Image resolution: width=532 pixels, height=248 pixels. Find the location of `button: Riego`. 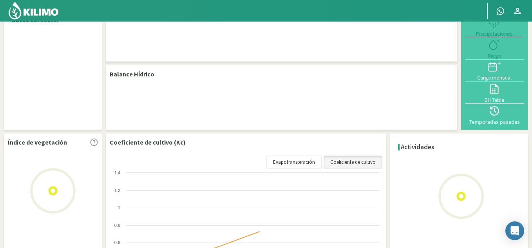

button: Riego is located at coordinates (495, 48).